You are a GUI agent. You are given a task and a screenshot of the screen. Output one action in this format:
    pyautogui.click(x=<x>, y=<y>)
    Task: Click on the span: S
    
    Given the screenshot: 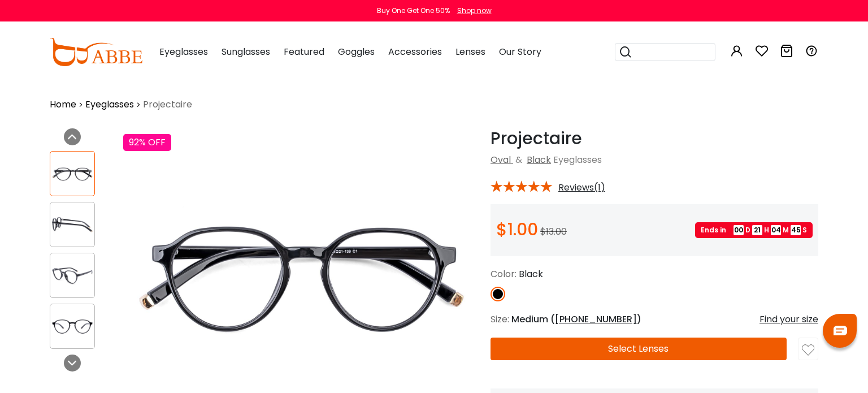 What is the action you would take?
    pyautogui.click(x=804, y=230)
    